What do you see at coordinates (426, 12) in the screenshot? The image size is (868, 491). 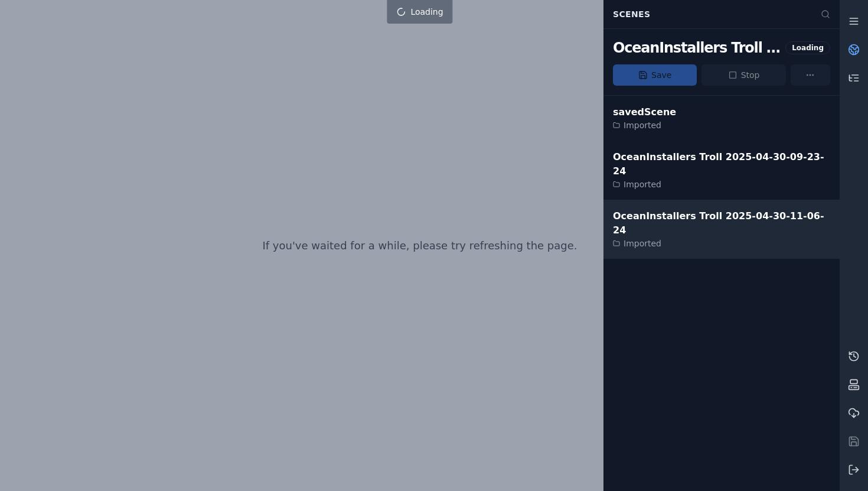 I see `span: Loading` at bounding box center [426, 12].